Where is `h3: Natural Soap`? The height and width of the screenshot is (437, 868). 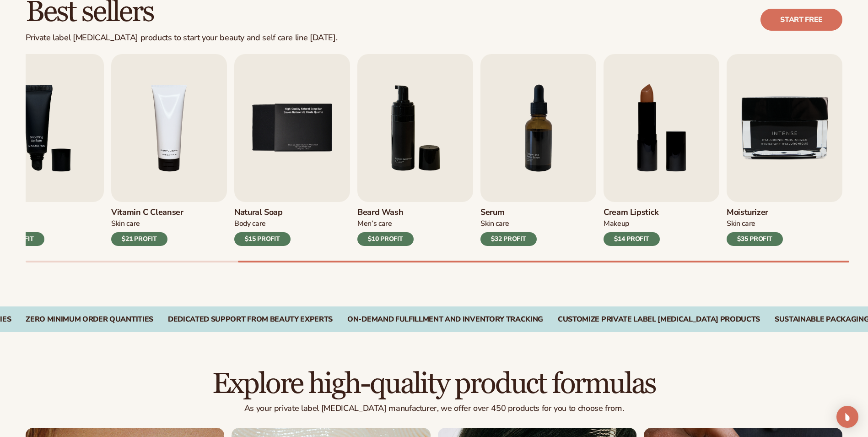
h3: Natural Soap is located at coordinates (262, 213).